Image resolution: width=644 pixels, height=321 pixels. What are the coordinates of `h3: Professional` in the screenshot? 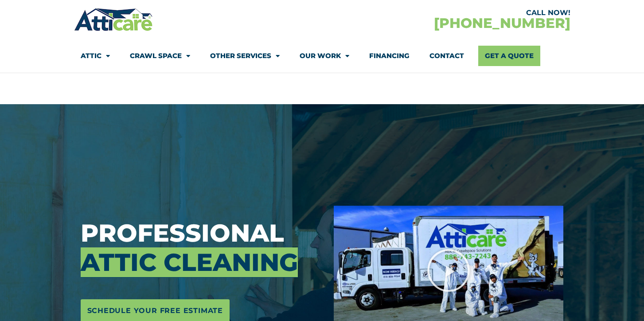 It's located at (201, 248).